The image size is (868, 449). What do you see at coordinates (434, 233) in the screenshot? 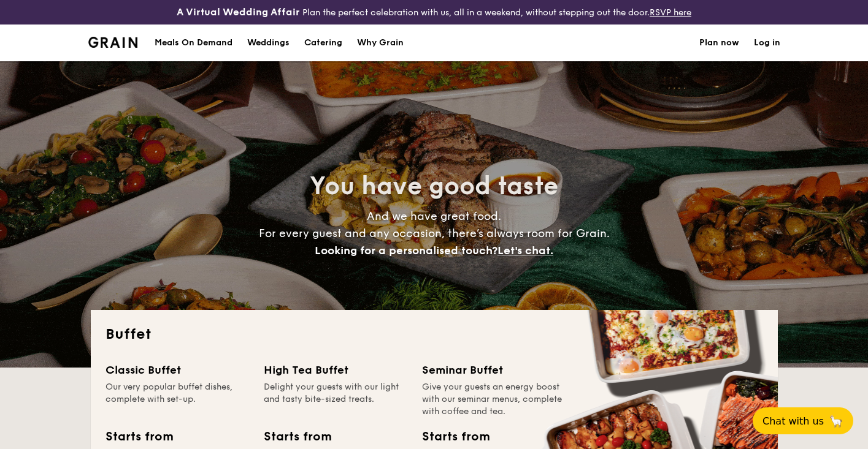
I see `span: And we have great food. For every guest and any occasion, there’s always room for Grain.` at bounding box center [434, 233].